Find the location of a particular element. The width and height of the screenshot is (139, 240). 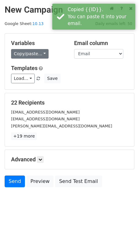

a: Load... is located at coordinates (23, 78).